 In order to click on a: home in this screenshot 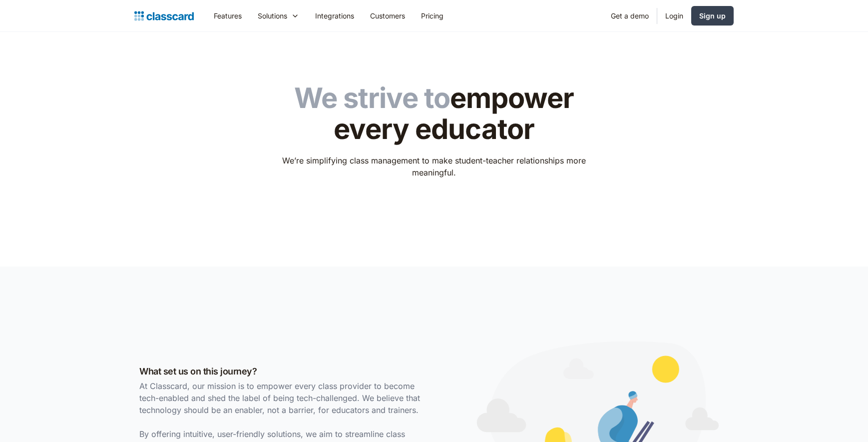, I will do `click(164, 16)`.